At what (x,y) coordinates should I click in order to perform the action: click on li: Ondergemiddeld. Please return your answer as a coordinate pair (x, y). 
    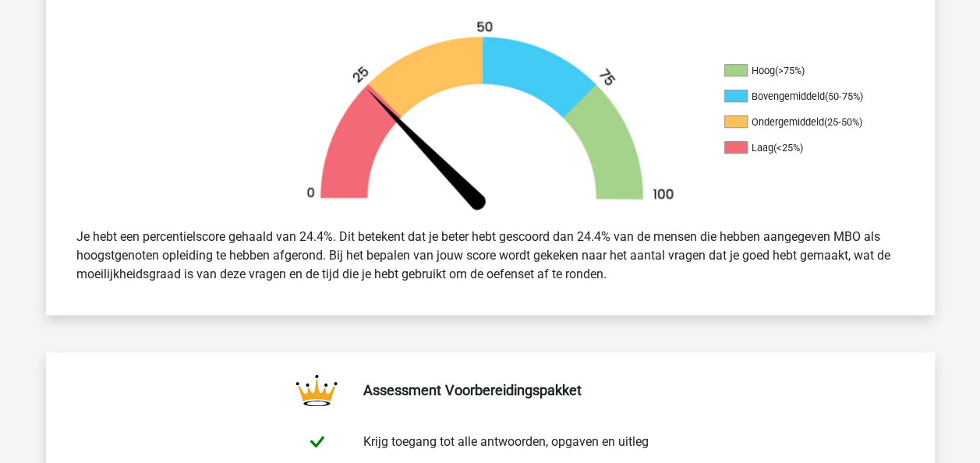
    Looking at the image, I should click on (802, 122).